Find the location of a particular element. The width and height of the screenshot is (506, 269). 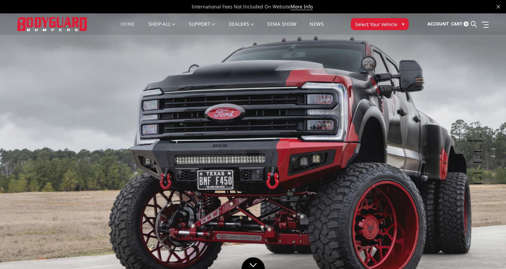

a: Home is located at coordinates (127, 28).